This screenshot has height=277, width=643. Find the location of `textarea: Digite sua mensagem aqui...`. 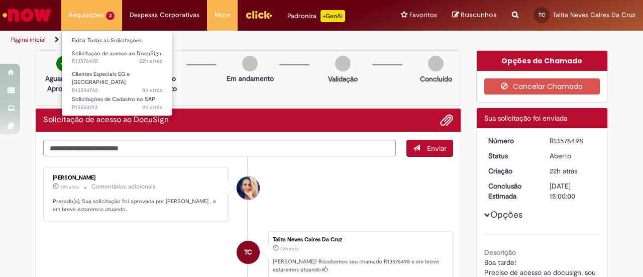

textarea: Digite sua mensagem aqui... is located at coordinates (219, 148).